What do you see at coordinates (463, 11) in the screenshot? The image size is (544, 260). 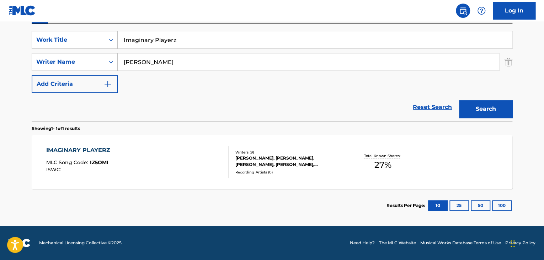 I see `a: Public Search` at bounding box center [463, 11].